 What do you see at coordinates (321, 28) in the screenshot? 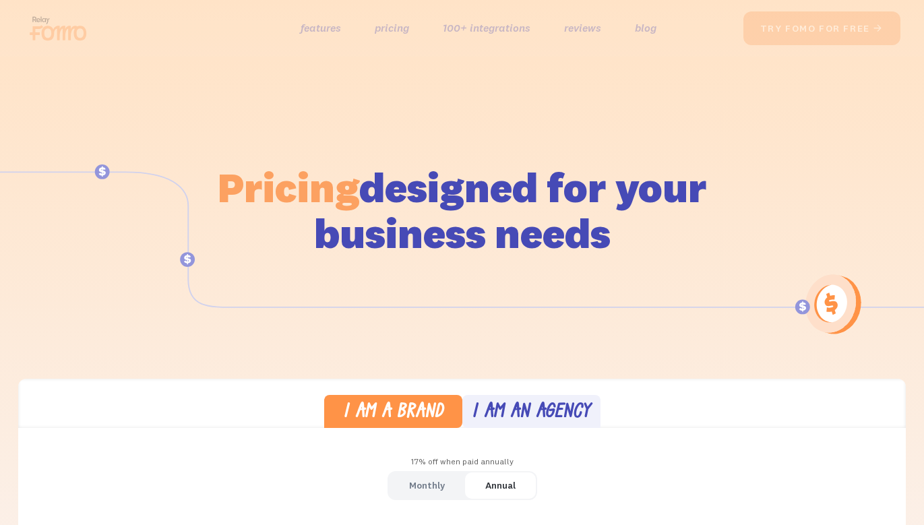
I see `a: features` at bounding box center [321, 28].